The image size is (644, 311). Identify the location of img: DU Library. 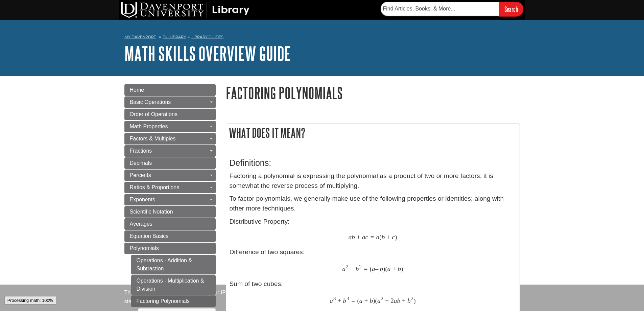
(185, 10).